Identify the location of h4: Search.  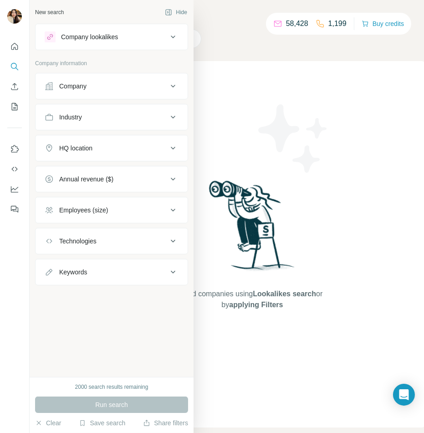
(246, 17).